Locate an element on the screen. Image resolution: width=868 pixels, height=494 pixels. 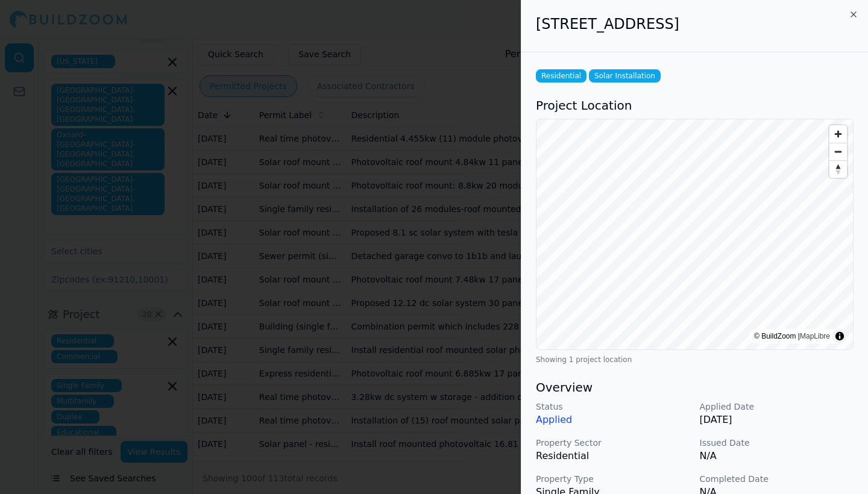
span: Solar Installation is located at coordinates (625, 76).